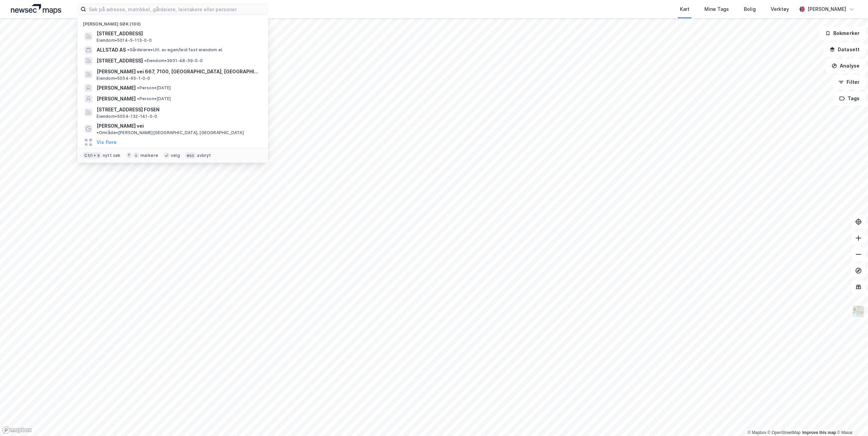  I want to click on button: Filter, so click(848, 82).